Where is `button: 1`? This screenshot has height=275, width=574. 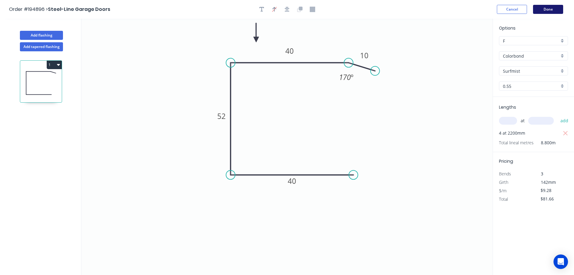 button: 1 is located at coordinates (54, 65).